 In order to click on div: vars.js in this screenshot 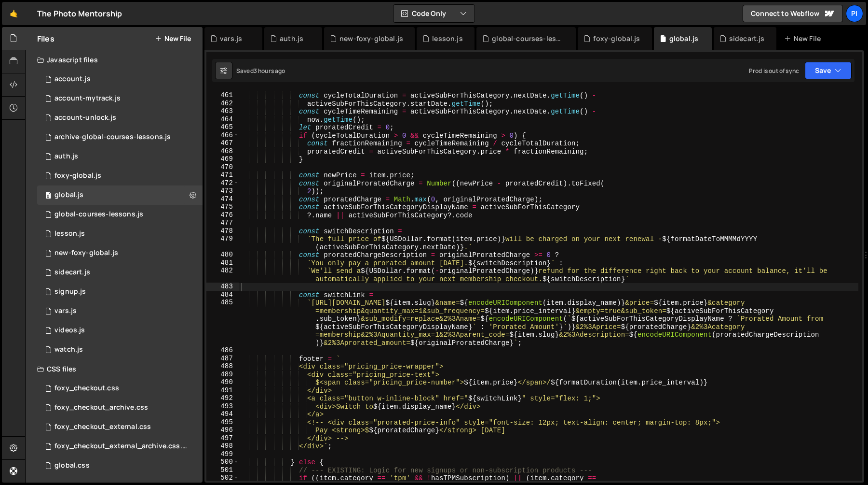, I will do `click(231, 38)`.